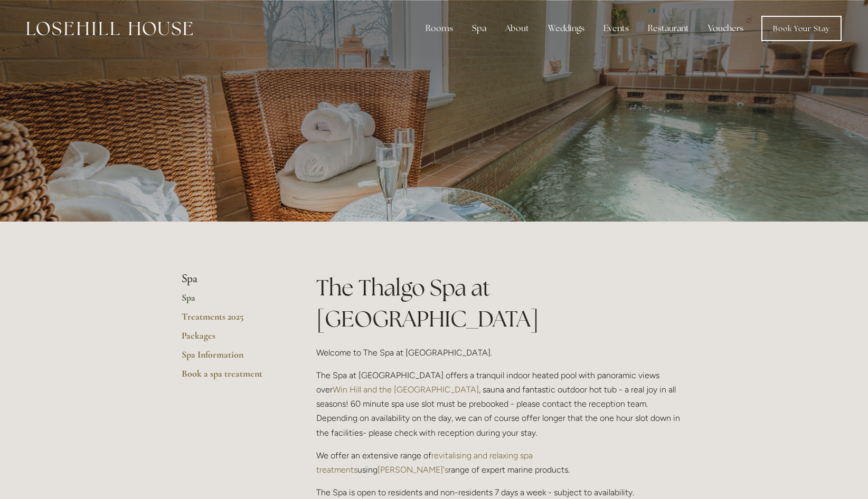 This screenshot has height=499, width=868. Describe the element at coordinates (725, 28) in the screenshot. I see `a: Vouchers` at that location.